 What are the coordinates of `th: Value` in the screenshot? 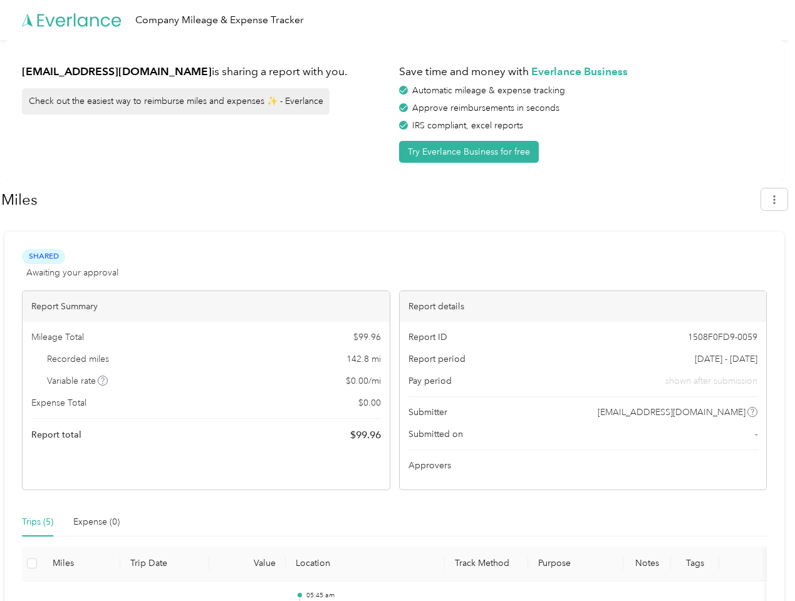 It's located at (247, 564).